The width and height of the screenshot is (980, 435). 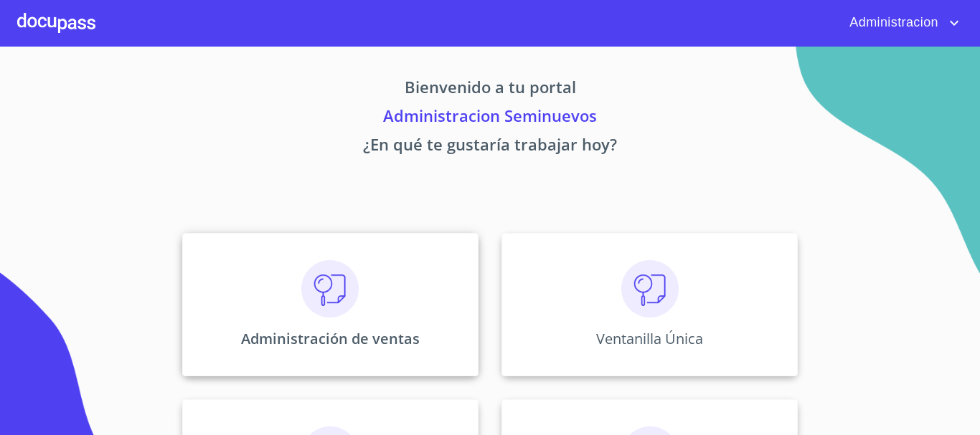 What do you see at coordinates (892, 23) in the screenshot?
I see `span: Administracion` at bounding box center [892, 23].